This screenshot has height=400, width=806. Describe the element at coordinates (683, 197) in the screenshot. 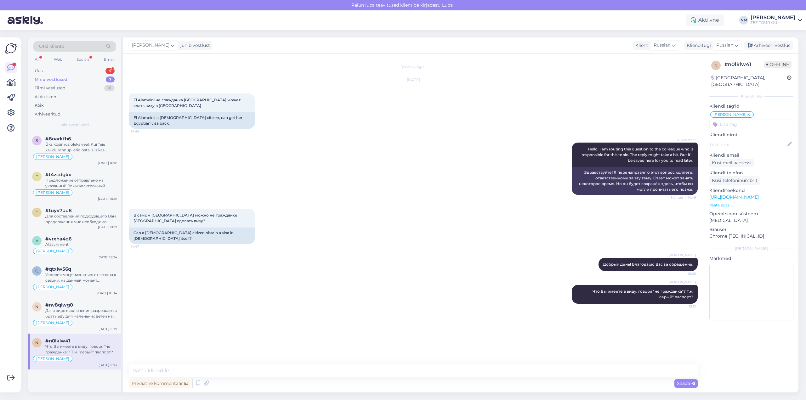

I see `span: Nähtud ✓ 14:46` at that location.